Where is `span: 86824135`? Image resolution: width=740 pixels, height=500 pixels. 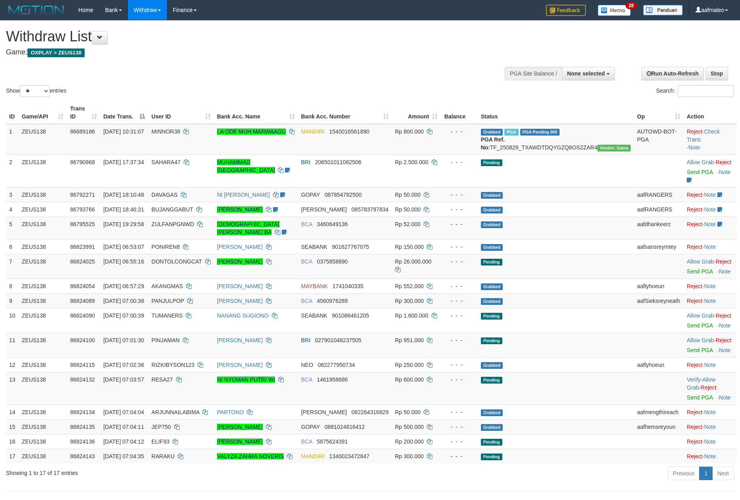
span: 86824135 is located at coordinates (82, 427).